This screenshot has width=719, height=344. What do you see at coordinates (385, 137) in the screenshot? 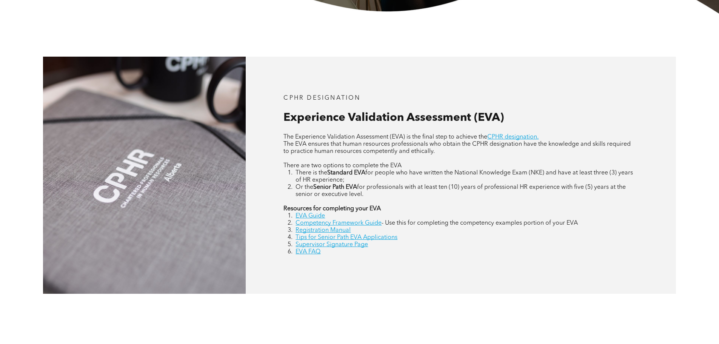
I see `span: The Experience Validation Assessment (EVA) is the final step to achieve the` at bounding box center [385, 137].